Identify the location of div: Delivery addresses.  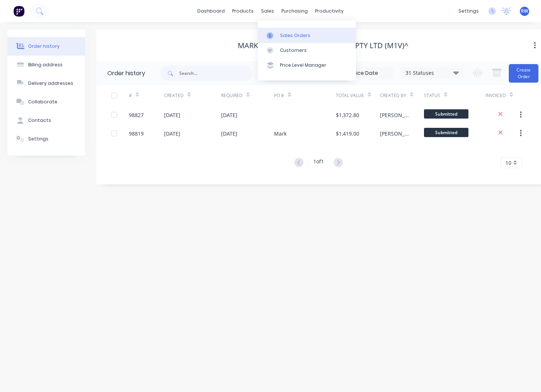
(51, 84).